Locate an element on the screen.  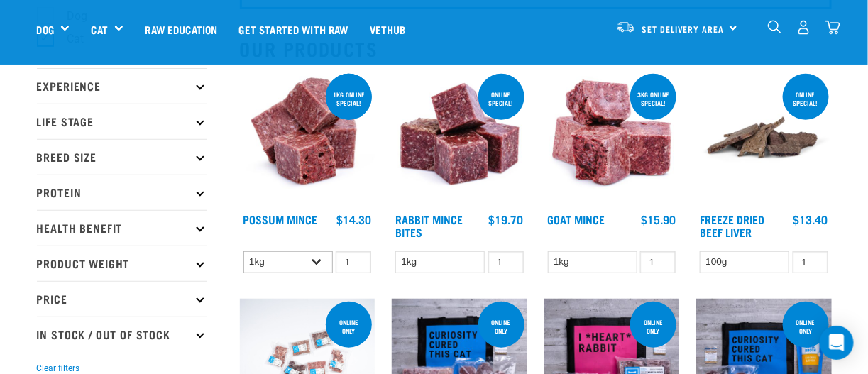
div: $14.30 is located at coordinates (353, 220).